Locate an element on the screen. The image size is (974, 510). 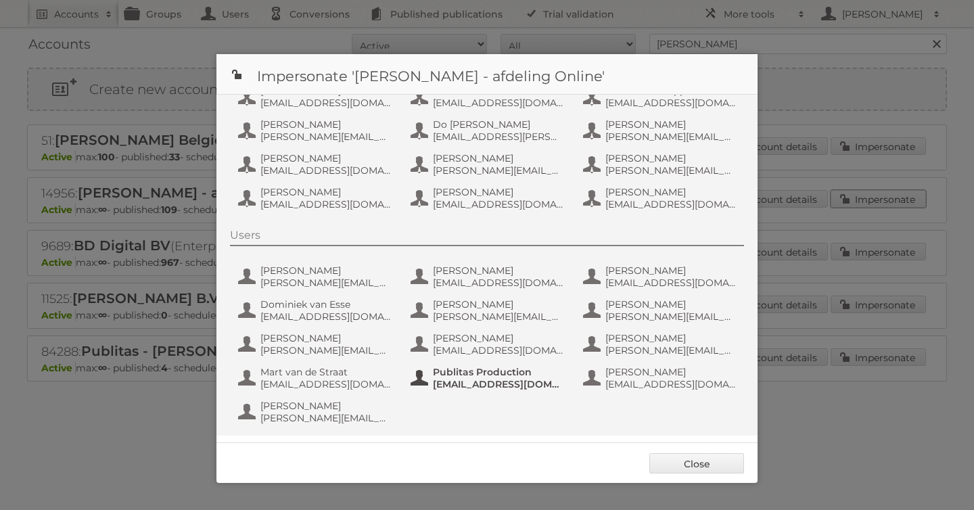
span: Dominiek van Esse is located at coordinates (326, 304).